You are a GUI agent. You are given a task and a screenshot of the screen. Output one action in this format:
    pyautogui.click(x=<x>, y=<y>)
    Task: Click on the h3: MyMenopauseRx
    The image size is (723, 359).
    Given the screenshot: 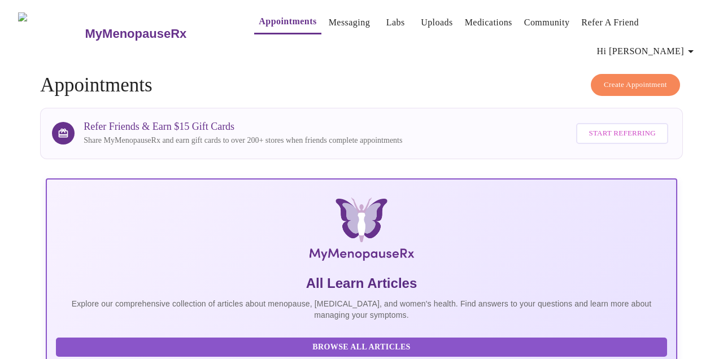 What is the action you would take?
    pyautogui.click(x=136, y=34)
    